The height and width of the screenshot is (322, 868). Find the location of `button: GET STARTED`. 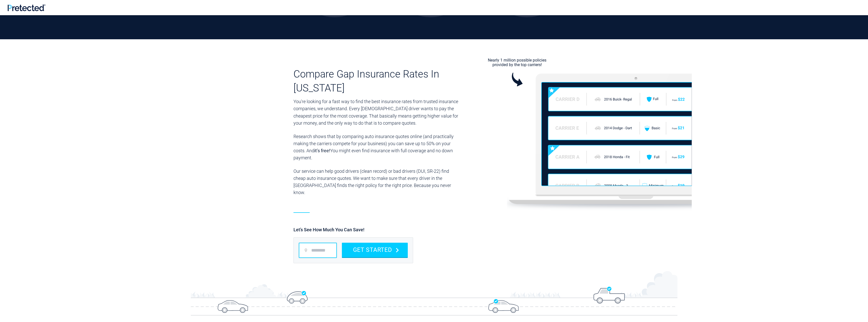

button: GET STARTED is located at coordinates (375, 250).